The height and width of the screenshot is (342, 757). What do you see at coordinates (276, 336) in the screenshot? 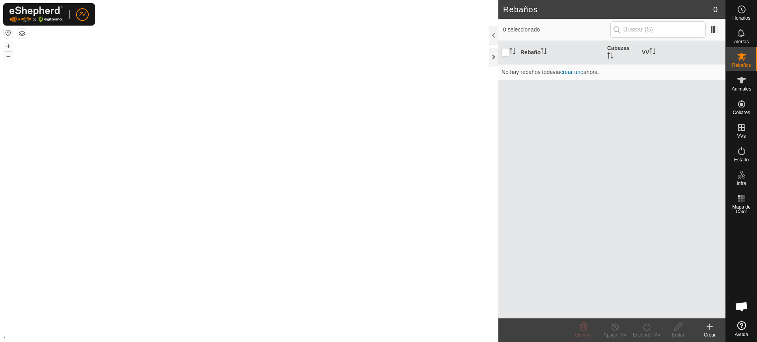
I see `a: Contáctenos` at bounding box center [276, 336].